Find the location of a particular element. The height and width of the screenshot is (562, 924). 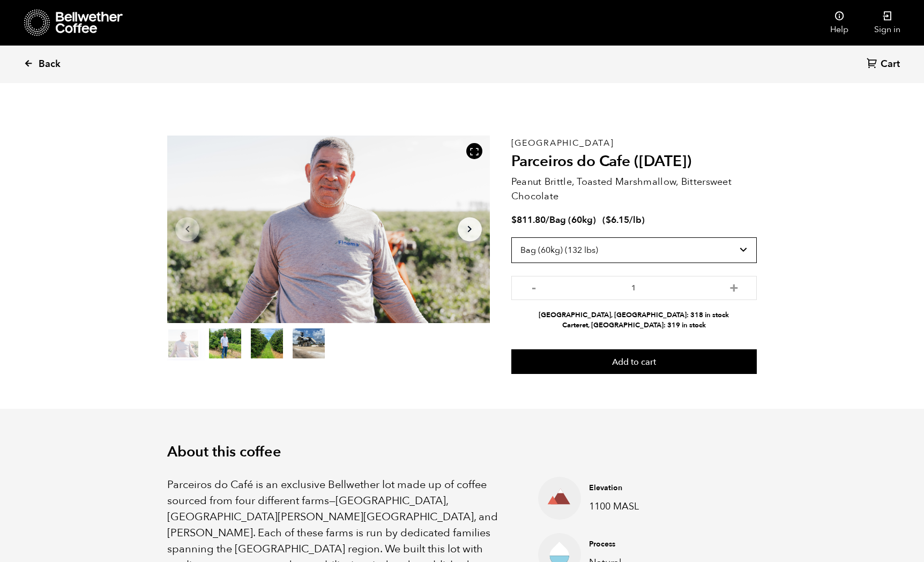

span: /lb is located at coordinates (635, 220).